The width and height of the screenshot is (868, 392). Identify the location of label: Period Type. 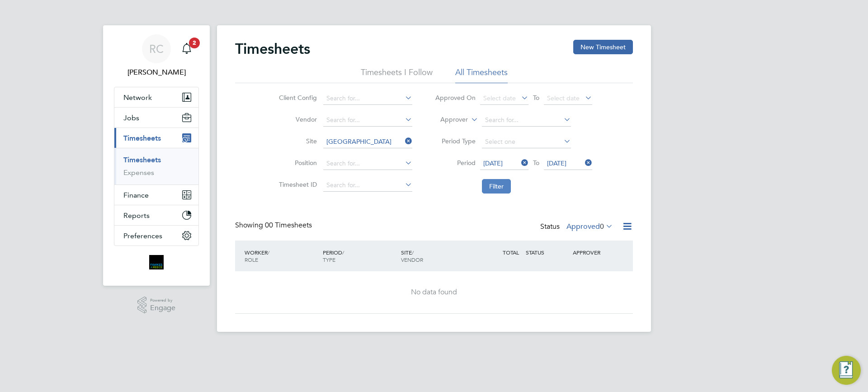
(456, 141).